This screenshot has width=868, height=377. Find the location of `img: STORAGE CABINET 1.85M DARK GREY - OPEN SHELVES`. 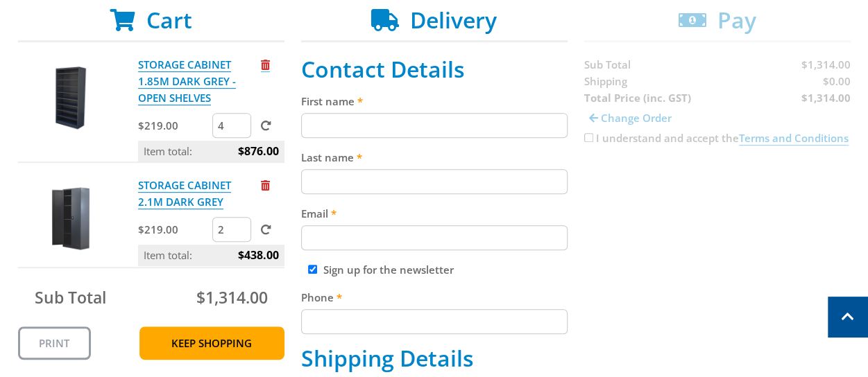

img: STORAGE CABINET 1.85M DARK GREY - OPEN SHELVES is located at coordinates (71, 98).